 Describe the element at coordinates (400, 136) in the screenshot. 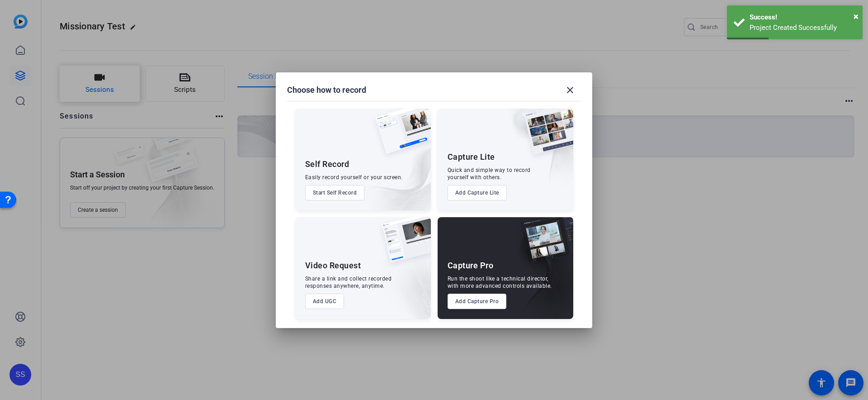

I see `img: self-record.png` at that location.